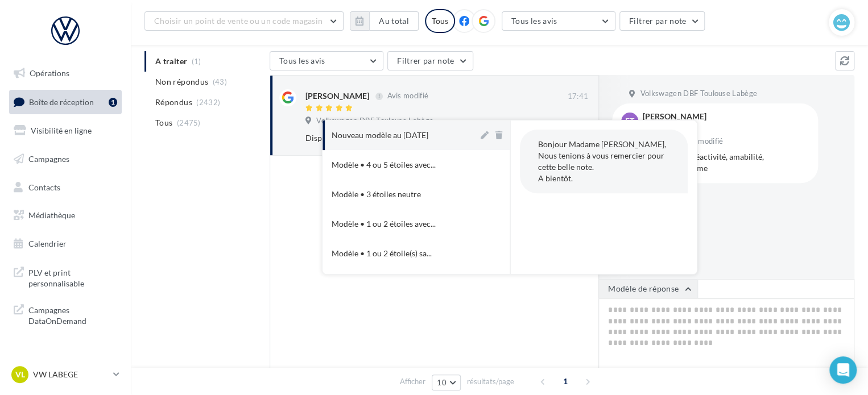 The width and height of the screenshot is (868, 395). I want to click on span: Visibilité en ligne, so click(61, 130).